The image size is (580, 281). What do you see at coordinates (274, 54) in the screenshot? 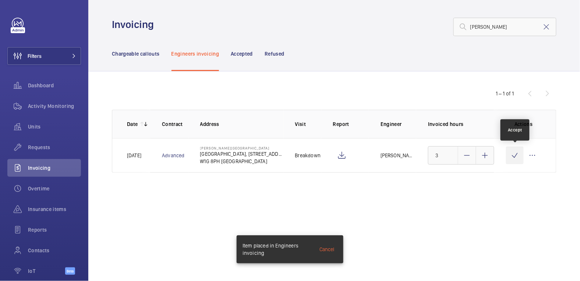
I see `p: Refused` at bounding box center [274, 54].